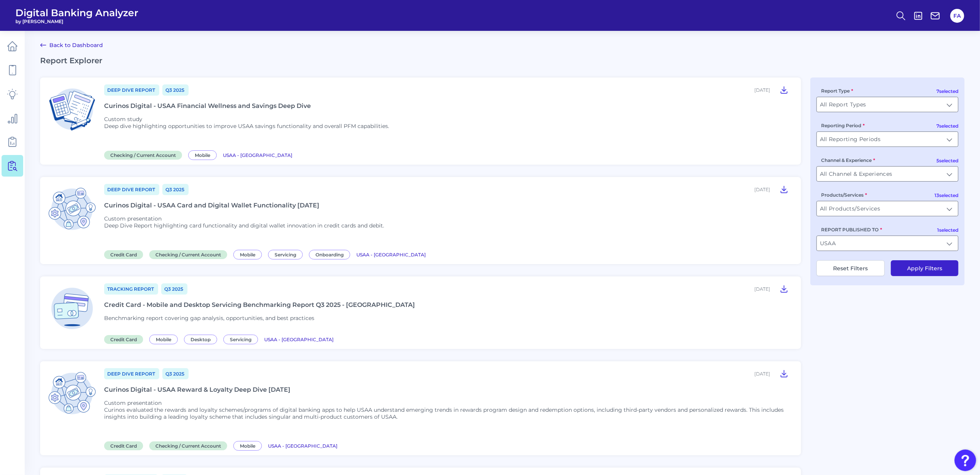 The width and height of the screenshot is (980, 475). I want to click on label: Reporting Period, so click(842, 125).